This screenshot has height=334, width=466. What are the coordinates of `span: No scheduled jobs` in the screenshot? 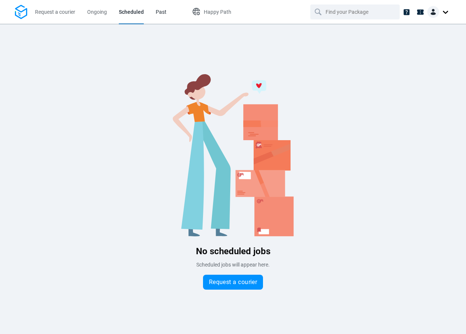 It's located at (233, 251).